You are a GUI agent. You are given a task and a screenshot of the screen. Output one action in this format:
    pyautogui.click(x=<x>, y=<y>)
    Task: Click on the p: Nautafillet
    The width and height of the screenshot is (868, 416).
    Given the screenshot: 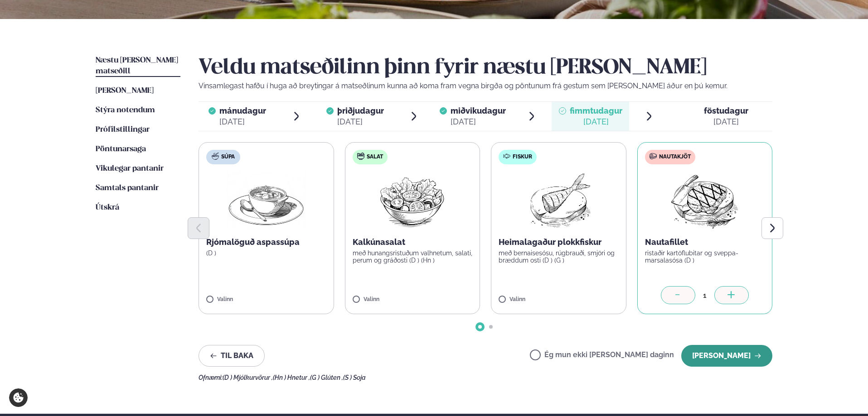 What is the action you would take?
    pyautogui.click(x=705, y=242)
    